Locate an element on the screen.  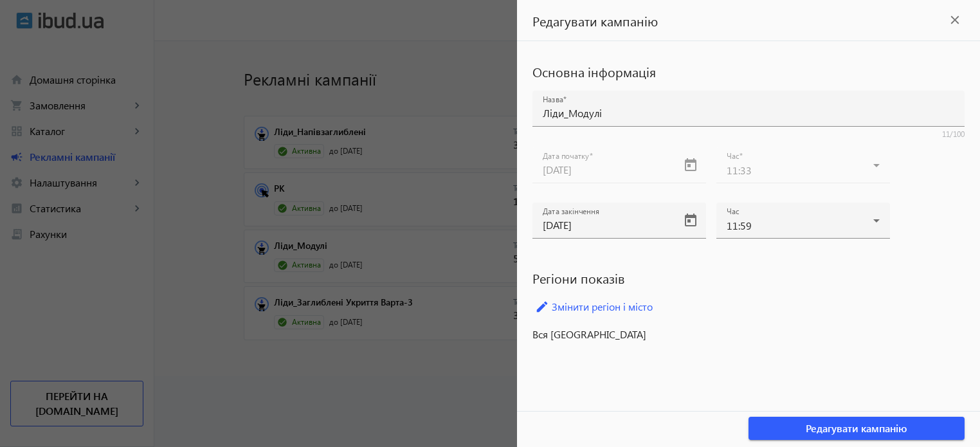
mat-icon: edit is located at coordinates (542, 307).